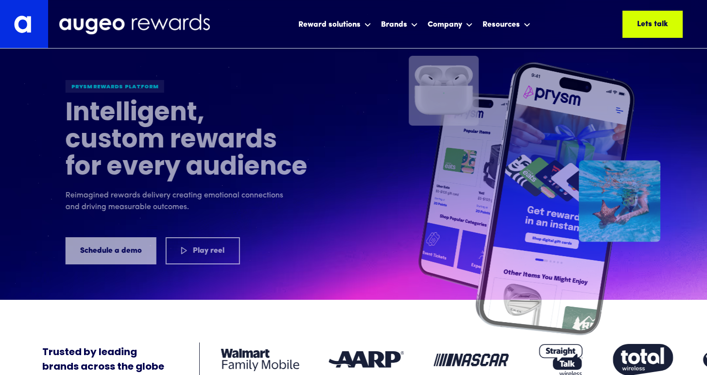 The width and height of the screenshot is (707, 375). Describe the element at coordinates (202, 251) in the screenshot. I see `a: Play reel` at that location.